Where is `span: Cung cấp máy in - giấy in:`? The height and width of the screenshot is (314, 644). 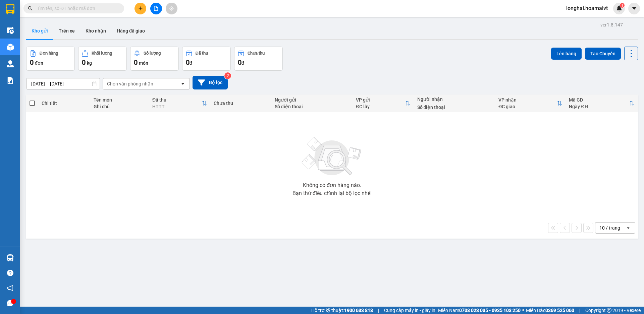
span: Cung cấp máy in - giấy in: is located at coordinates (410, 310).